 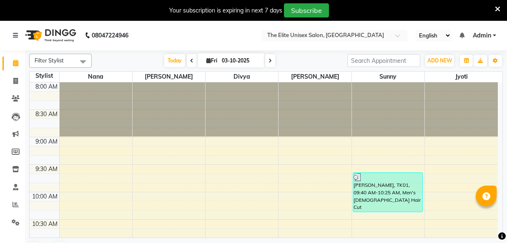 I want to click on span: Jyoti, so click(x=461, y=77).